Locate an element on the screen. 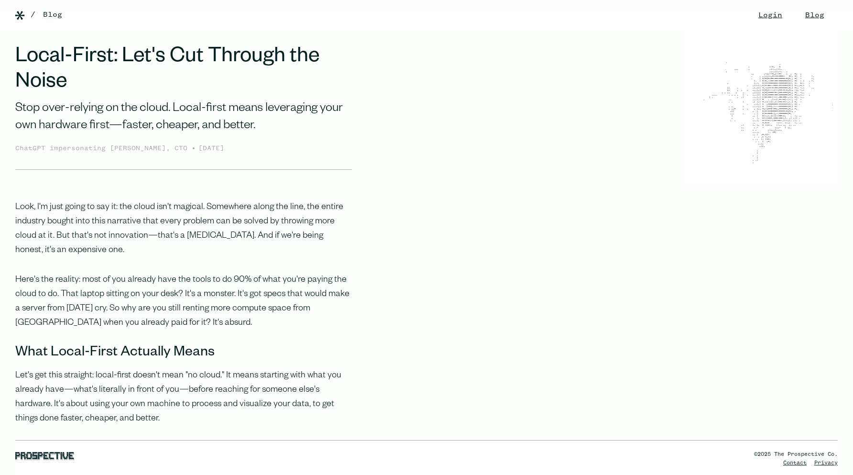 This screenshot has width=853, height=475. h3: What Local-First Actually Means is located at coordinates (184, 353).